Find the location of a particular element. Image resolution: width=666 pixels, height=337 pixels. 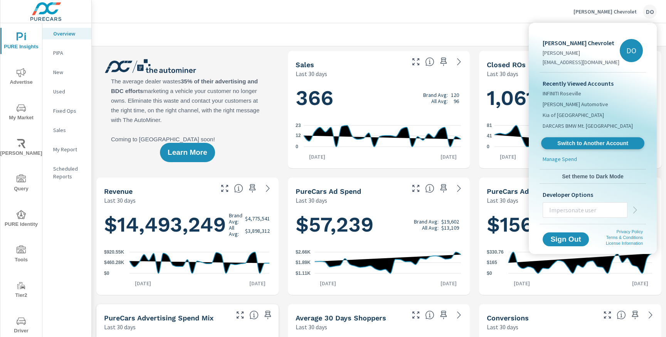

a: Privacy Policy is located at coordinates (630, 231).